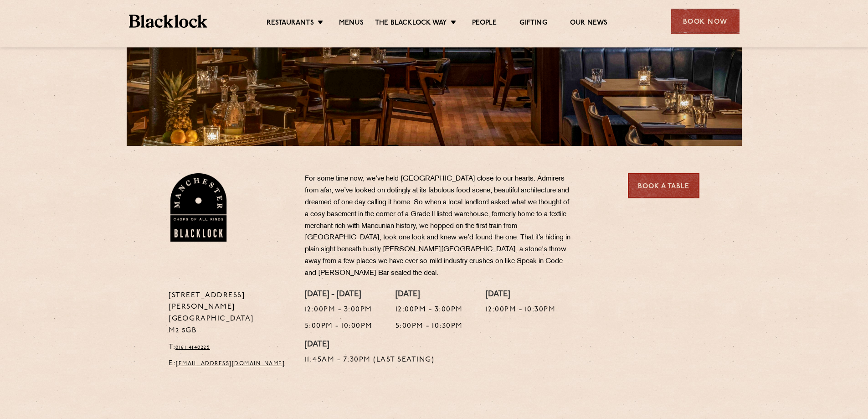 The width and height of the screenshot is (868, 419). I want to click on a: 0161 4140225, so click(193, 347).